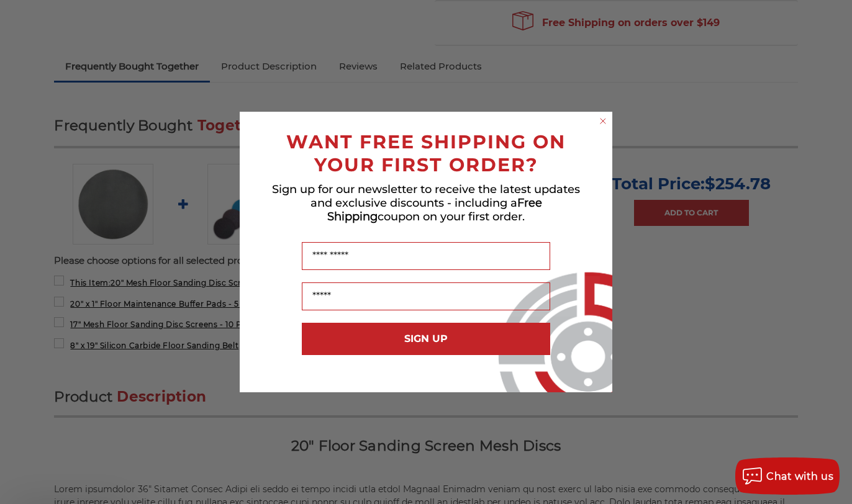 This screenshot has height=504, width=852. Describe the element at coordinates (426, 203) in the screenshot. I see `span: Sign up for our newsletter to receive the latest updates and exclusive discounts - including a co...` at that location.